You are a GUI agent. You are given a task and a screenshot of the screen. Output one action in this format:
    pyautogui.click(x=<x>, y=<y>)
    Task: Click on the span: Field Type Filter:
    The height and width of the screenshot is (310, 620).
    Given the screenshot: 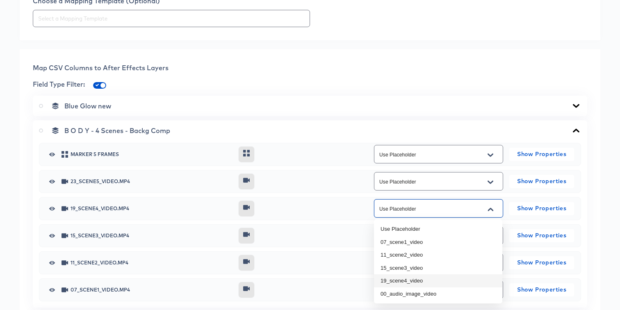 What is the action you would take?
    pyautogui.click(x=59, y=84)
    